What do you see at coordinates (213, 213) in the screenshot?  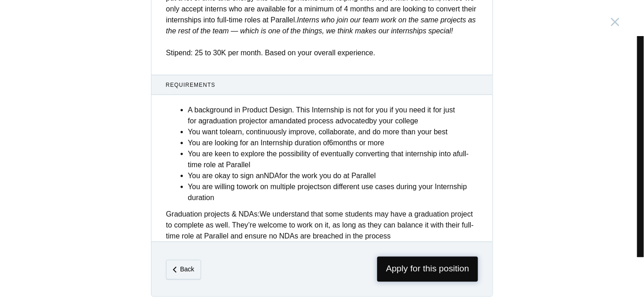 I see `strong: Graduation projects & NDAs:` at bounding box center [213, 213].